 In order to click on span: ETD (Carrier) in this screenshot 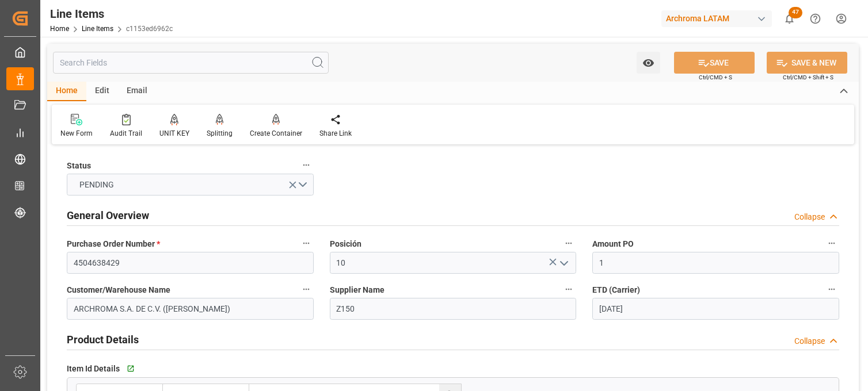, I will do `click(616, 290)`.